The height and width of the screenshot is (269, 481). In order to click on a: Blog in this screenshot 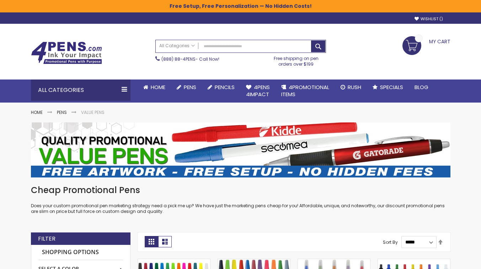, I will do `click(421, 87)`.